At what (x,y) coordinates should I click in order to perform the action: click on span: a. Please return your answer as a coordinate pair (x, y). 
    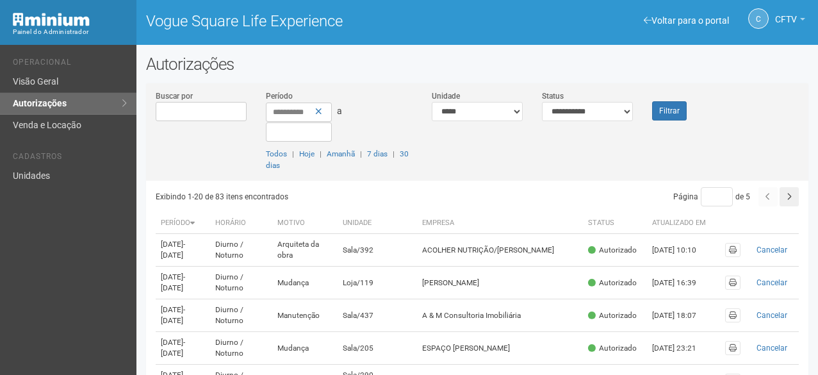
    Looking at the image, I should click on (340, 111).